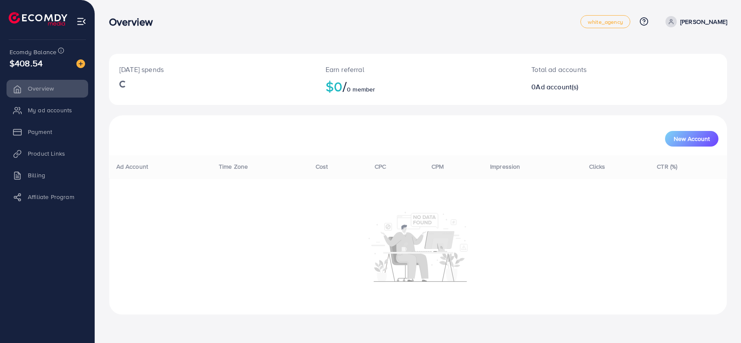 The image size is (741, 343). Describe the element at coordinates (418, 69) in the screenshot. I see `p: Earn referral` at that location.